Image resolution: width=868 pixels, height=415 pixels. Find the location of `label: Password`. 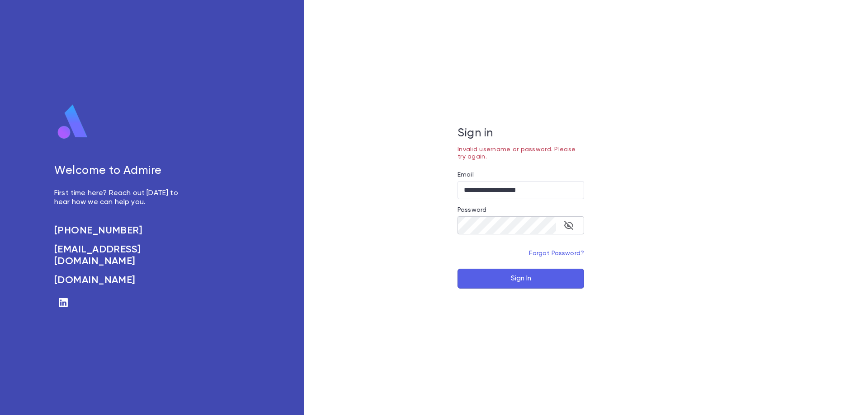

label: Password is located at coordinates (472, 210).